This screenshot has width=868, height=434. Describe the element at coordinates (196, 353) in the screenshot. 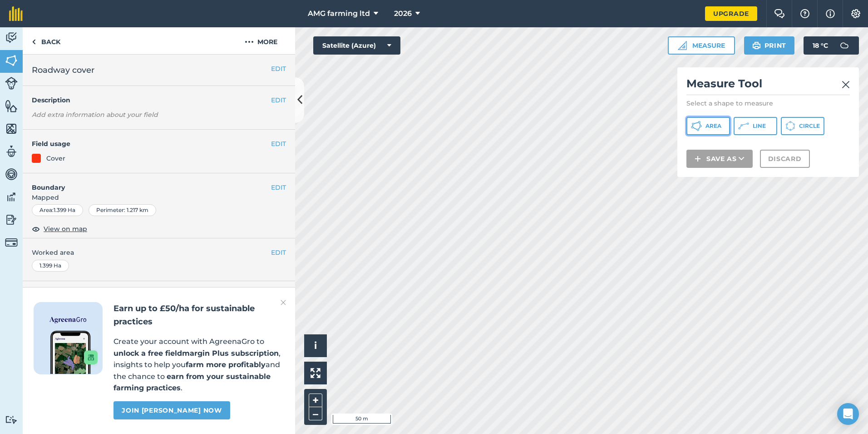

I see `strong: unlock a free fieldmargin Plus subscription` at that location.